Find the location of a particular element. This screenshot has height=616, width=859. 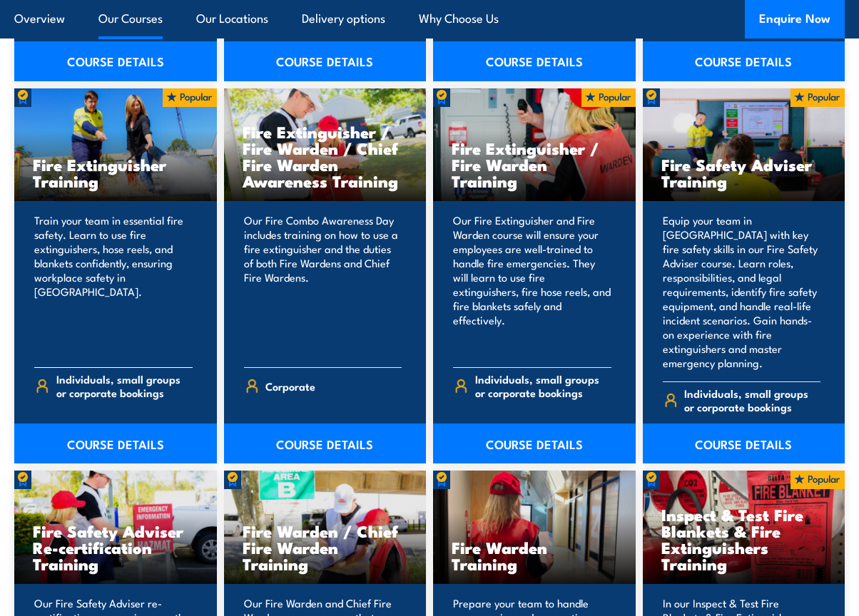

h3: Inspect & Test Fire Blankets & Fire Extinguishers Training is located at coordinates (744, 539).